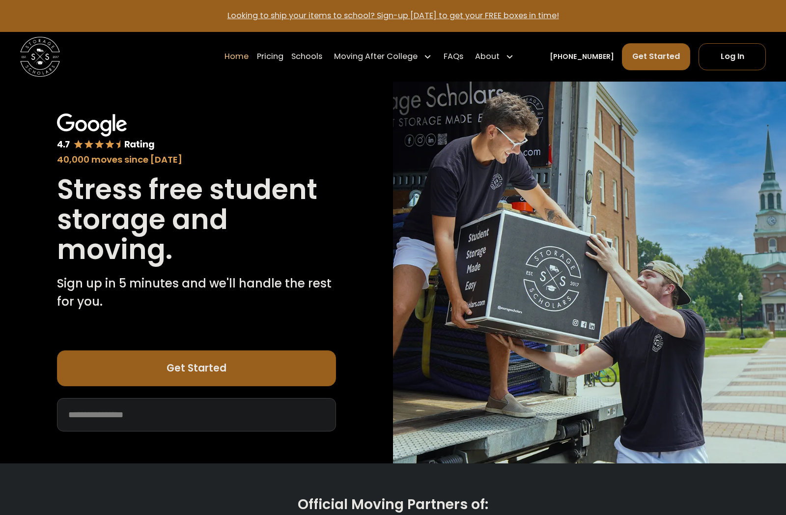 The width and height of the screenshot is (786, 515). Describe the element at coordinates (40, 57) in the screenshot. I see `a: home` at that location.